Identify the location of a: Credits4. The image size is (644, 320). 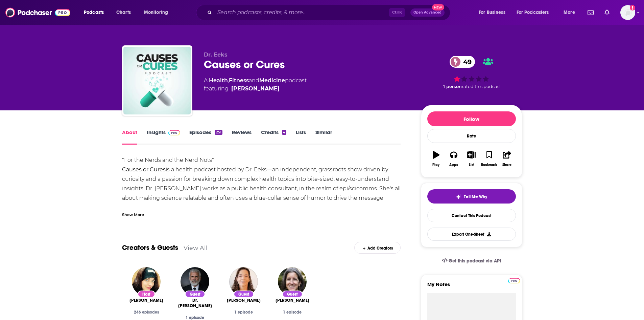
(274, 137).